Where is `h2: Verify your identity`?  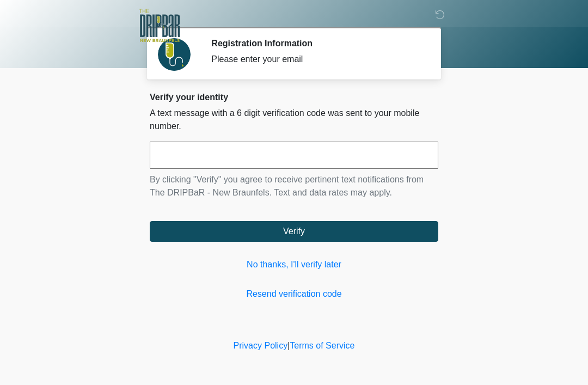
h2: Verify your identity is located at coordinates (294, 97).